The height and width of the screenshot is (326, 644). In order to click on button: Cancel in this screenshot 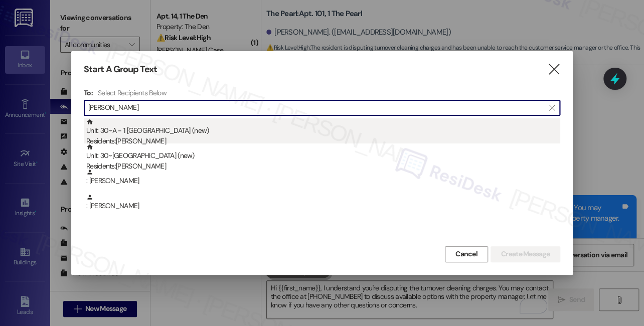, I will do `click(466, 254)`.